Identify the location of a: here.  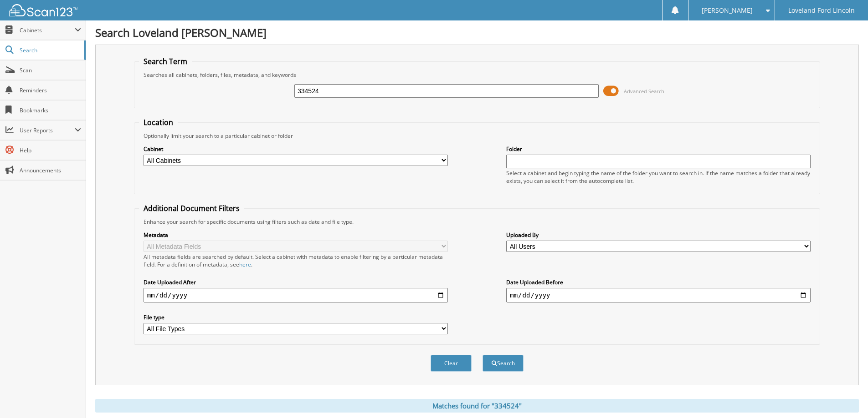
(245, 264).